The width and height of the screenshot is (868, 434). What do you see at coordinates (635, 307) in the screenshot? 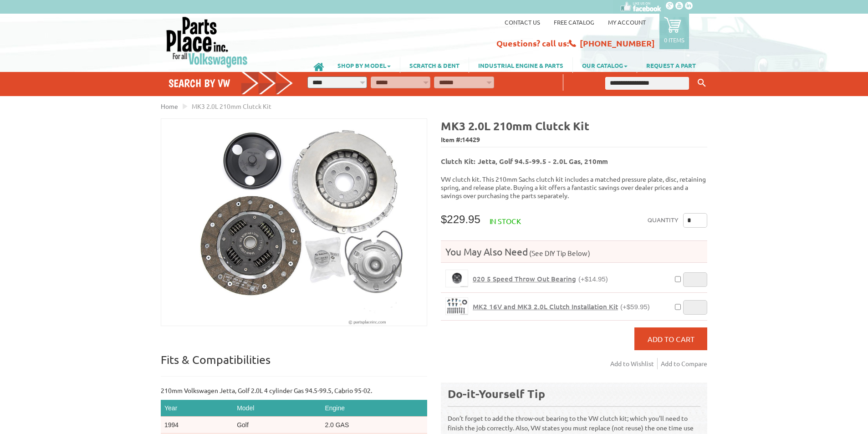
I see `span: (+$59.95)` at bounding box center [635, 307].